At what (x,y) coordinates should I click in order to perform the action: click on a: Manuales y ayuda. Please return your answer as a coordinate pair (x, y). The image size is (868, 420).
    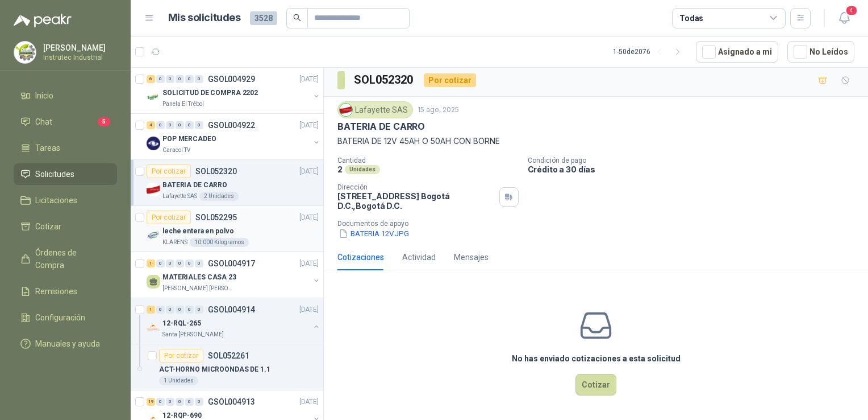
    Looking at the image, I should click on (66, 343).